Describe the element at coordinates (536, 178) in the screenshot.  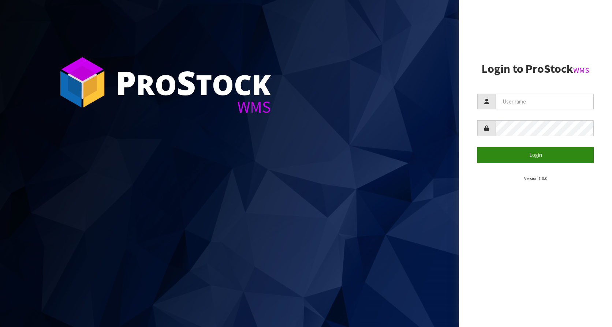
I see `small: Version 1.0.0` at that location.